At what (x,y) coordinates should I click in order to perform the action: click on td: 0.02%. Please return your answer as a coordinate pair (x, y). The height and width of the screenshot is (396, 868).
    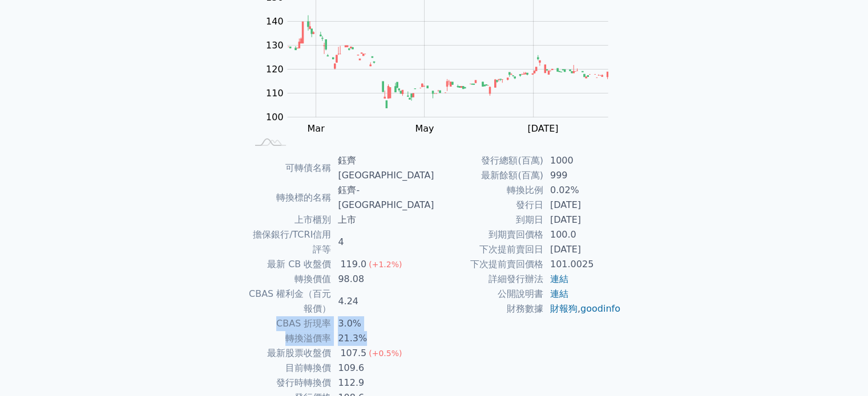
    Looking at the image, I should click on (582, 190).